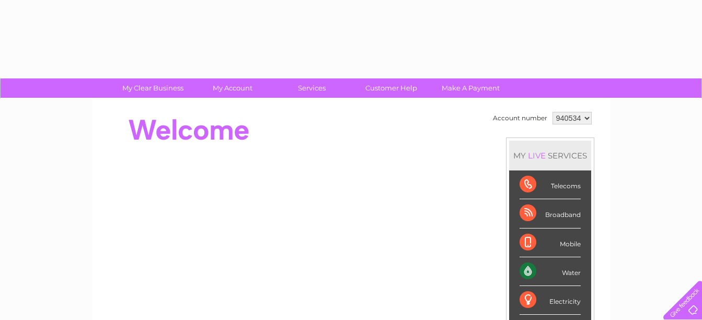  What do you see at coordinates (520, 118) in the screenshot?
I see `td: Account number` at bounding box center [520, 118].